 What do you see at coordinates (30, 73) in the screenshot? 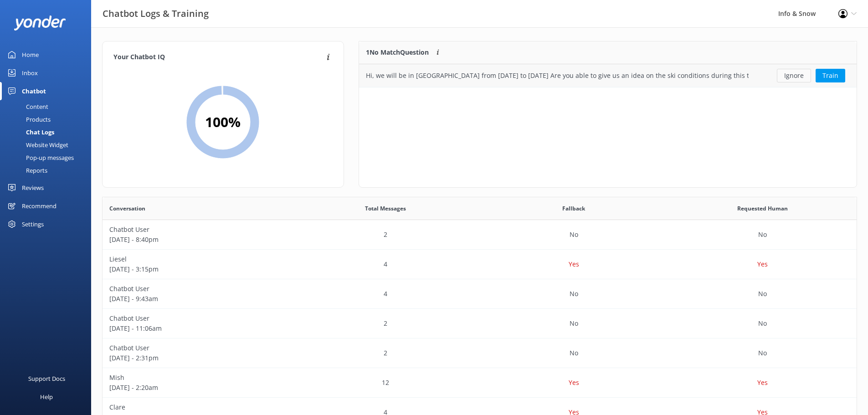
I see `div: Inbox` at bounding box center [30, 73].